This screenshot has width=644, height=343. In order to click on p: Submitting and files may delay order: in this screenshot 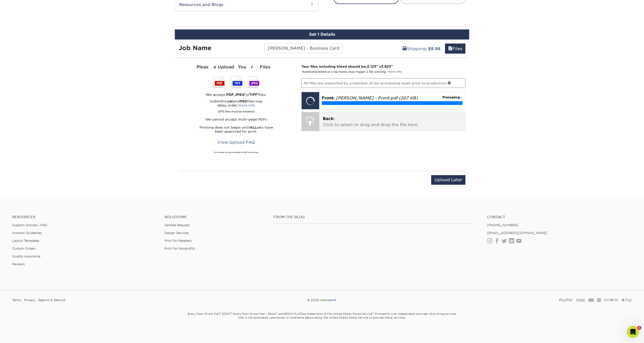, I will do `click(236, 106)`.